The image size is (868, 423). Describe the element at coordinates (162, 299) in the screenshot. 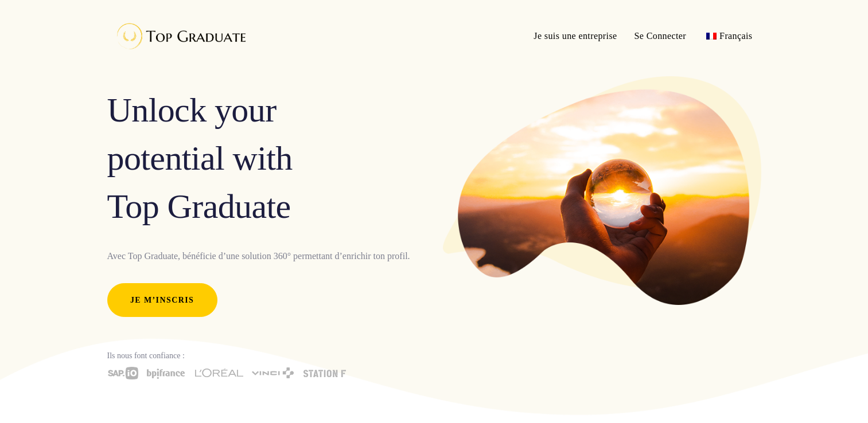

I see `a: Je m’inscris` at that location.